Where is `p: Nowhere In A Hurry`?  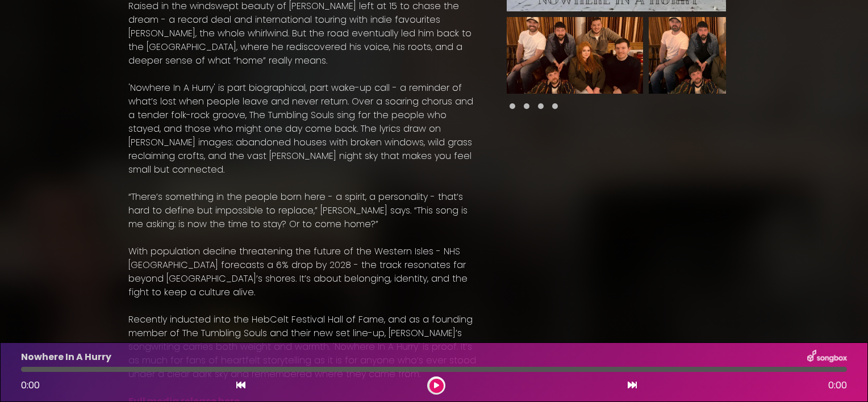 p: Nowhere In A Hurry is located at coordinates (66, 357).